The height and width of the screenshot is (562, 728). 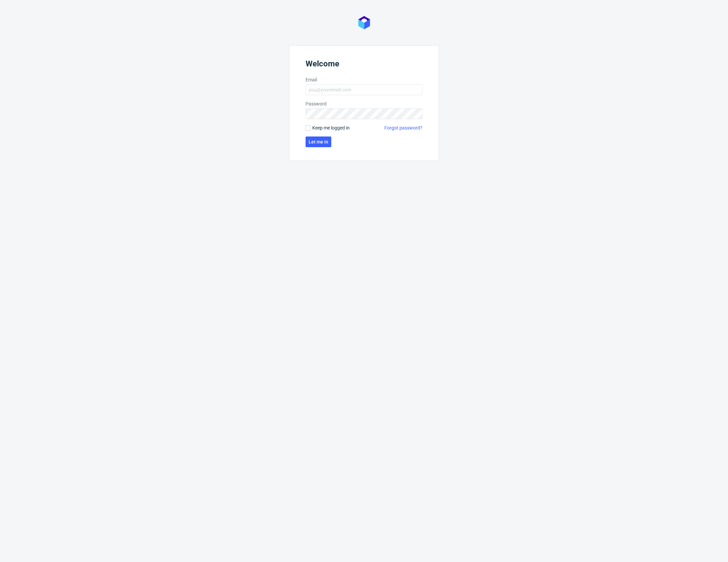 What do you see at coordinates (403, 128) in the screenshot?
I see `a: Forgot password?` at bounding box center [403, 128].